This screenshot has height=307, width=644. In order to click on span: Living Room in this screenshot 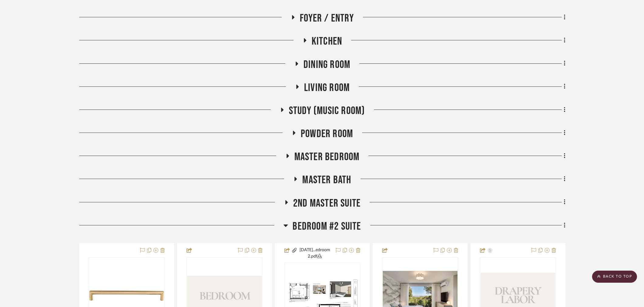, I will do `click(327, 88)`.